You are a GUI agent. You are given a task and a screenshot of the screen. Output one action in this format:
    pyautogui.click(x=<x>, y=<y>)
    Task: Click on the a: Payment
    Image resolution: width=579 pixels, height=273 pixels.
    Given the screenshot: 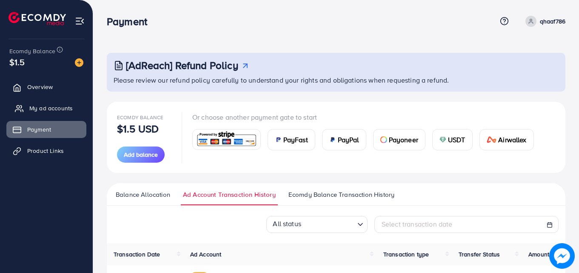 What is the action you would take?
    pyautogui.click(x=46, y=129)
    